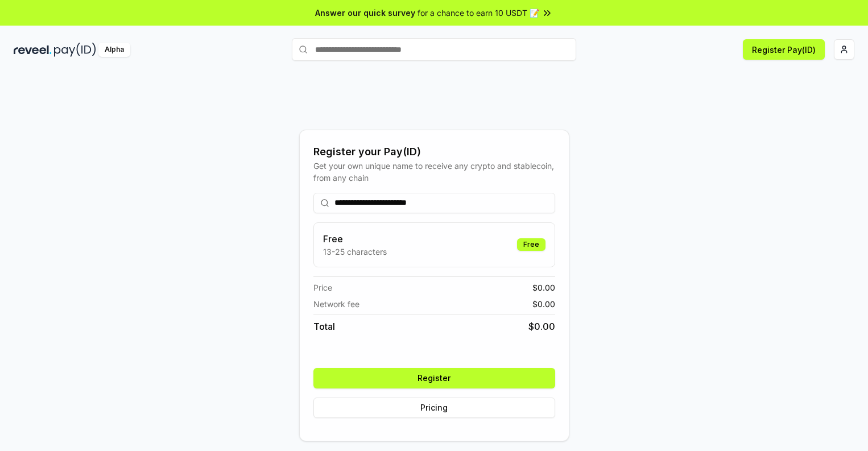 This screenshot has height=451, width=868. I want to click on h3: Free, so click(355, 239).